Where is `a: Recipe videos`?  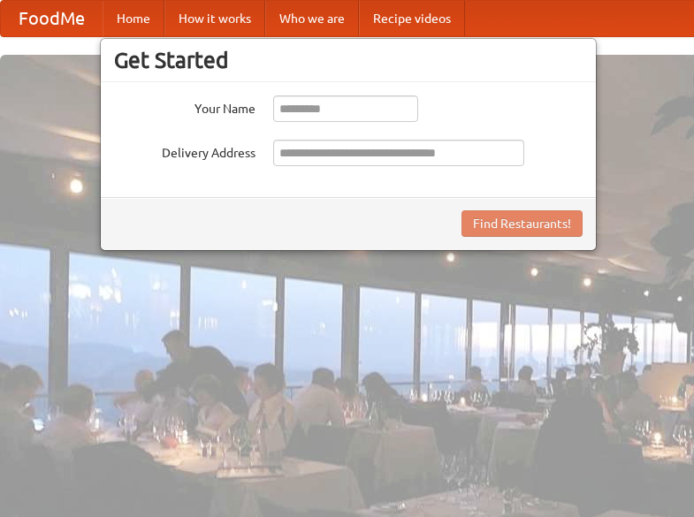 a: Recipe videos is located at coordinates (412, 19).